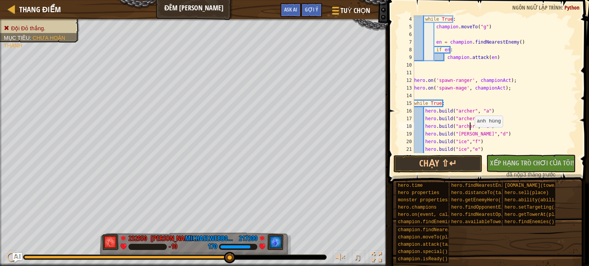 This screenshot has width=589, height=266. I want to click on div: 8, so click(406, 50).